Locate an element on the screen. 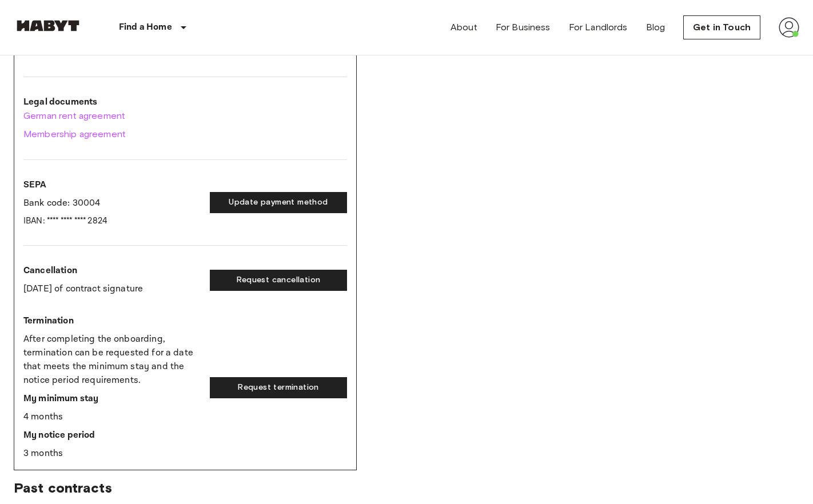  p: My notice period is located at coordinates (112, 436).